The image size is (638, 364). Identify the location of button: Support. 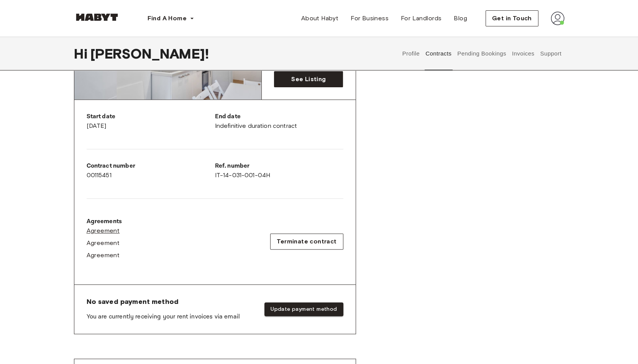
(550, 54).